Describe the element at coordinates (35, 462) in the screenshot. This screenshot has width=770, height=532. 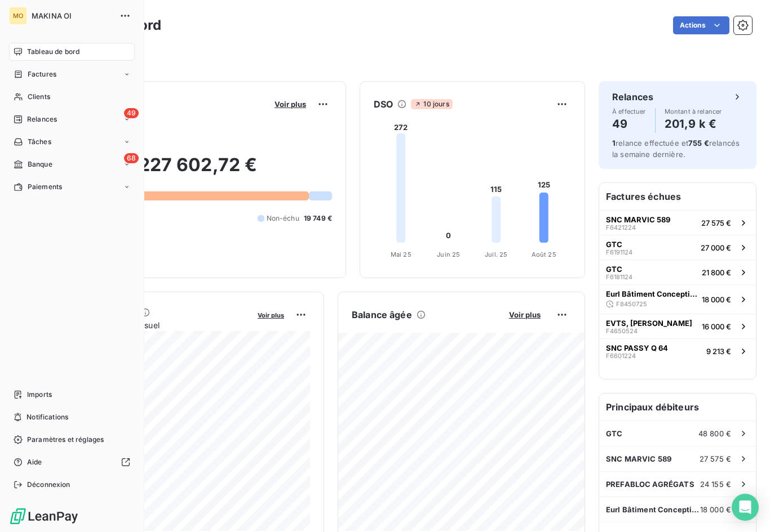
I see `span: Aide` at that location.